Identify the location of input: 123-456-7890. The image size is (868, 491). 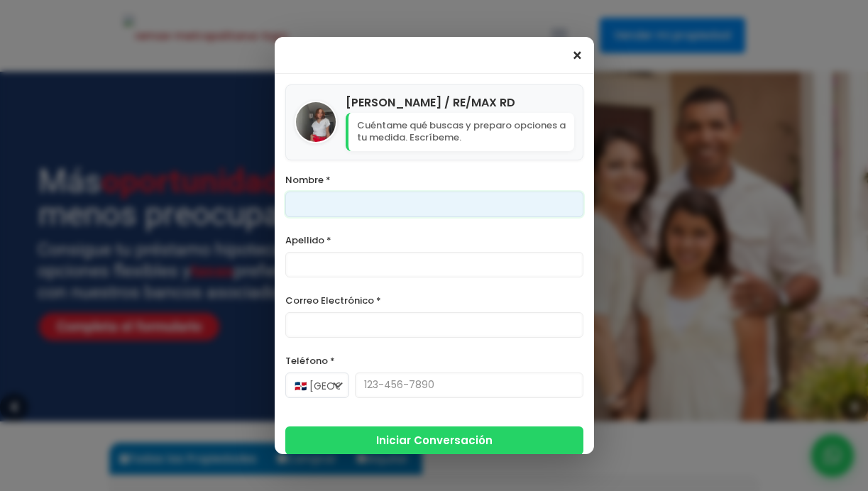
(469, 385).